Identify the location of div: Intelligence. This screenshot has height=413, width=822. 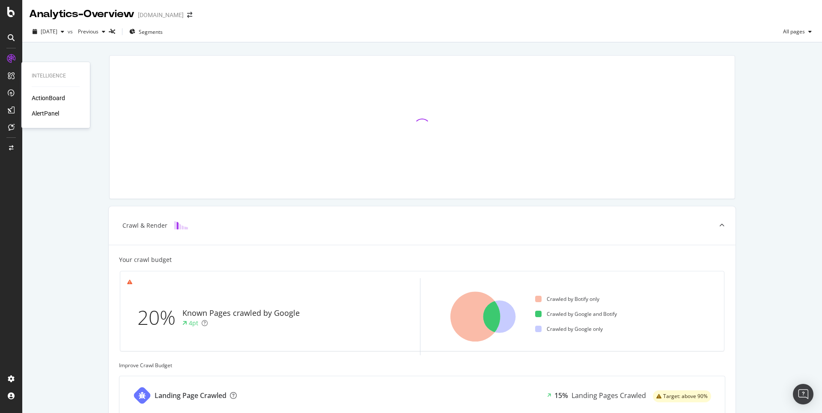
(56, 76).